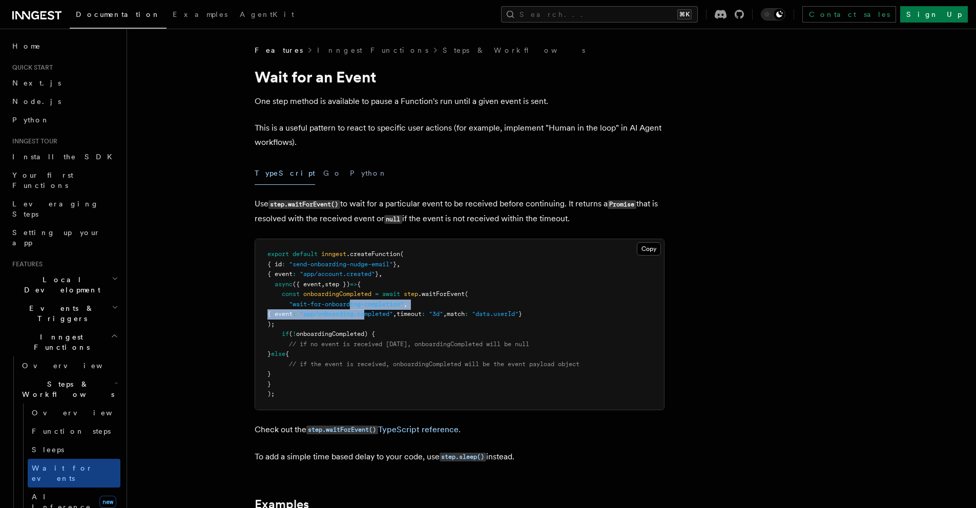  Describe the element at coordinates (33, 141) in the screenshot. I see `span: Inngest tour` at that location.